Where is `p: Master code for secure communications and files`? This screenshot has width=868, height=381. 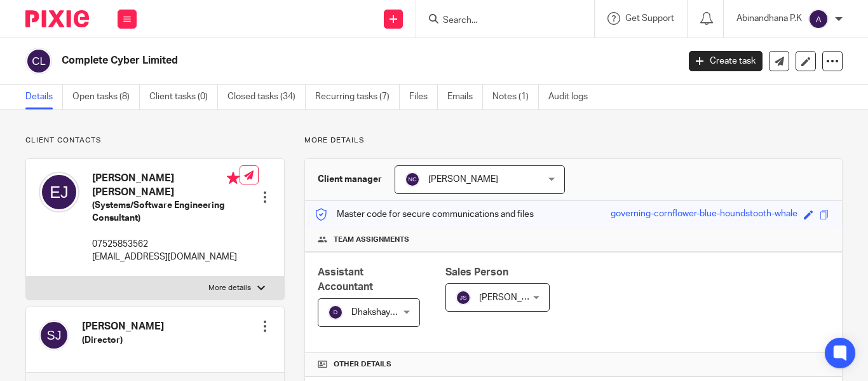
p: Master code for secure communications and files is located at coordinates (424, 214).